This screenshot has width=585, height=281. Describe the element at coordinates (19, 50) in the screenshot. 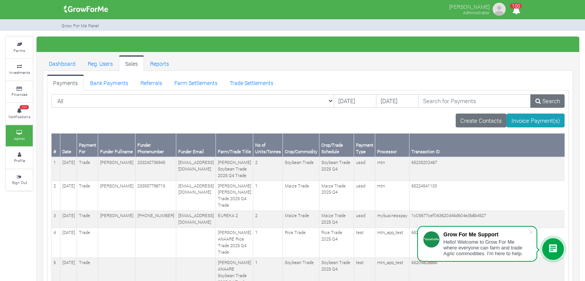

I see `small: Farms` at that location.